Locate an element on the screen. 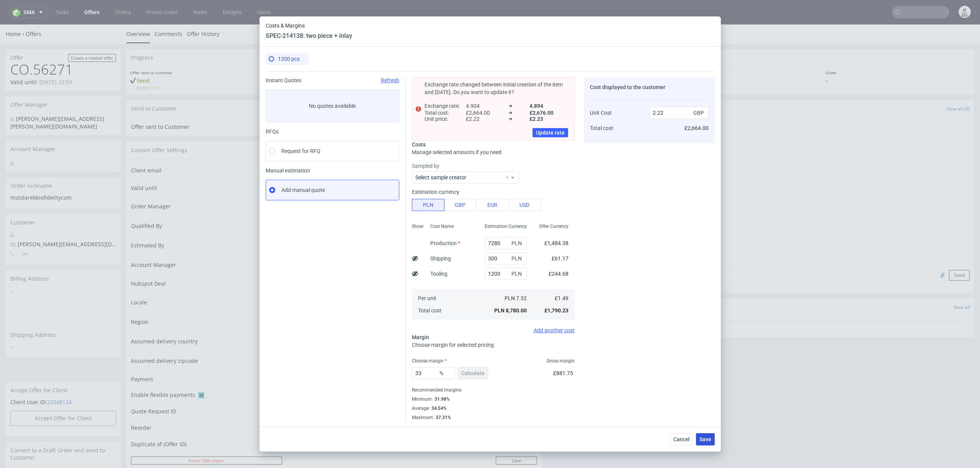 The width and height of the screenshot is (980, 468). span: Show is located at coordinates (418, 226).